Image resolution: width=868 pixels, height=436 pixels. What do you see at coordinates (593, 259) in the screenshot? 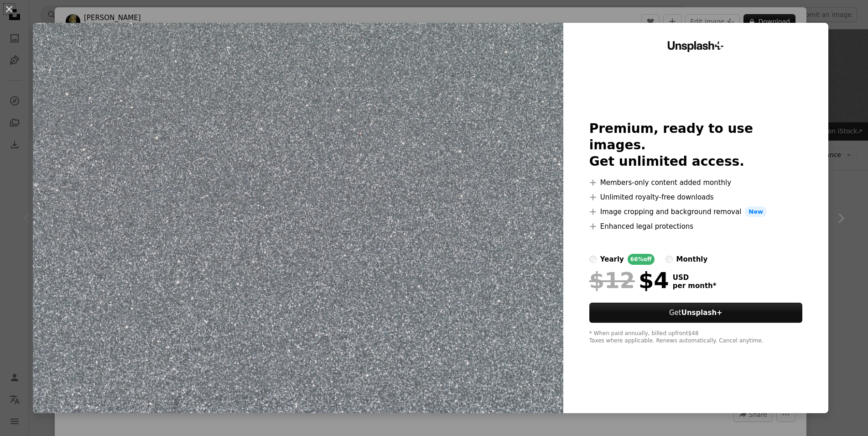
I see `input: yearly66%off` at bounding box center [593, 259].